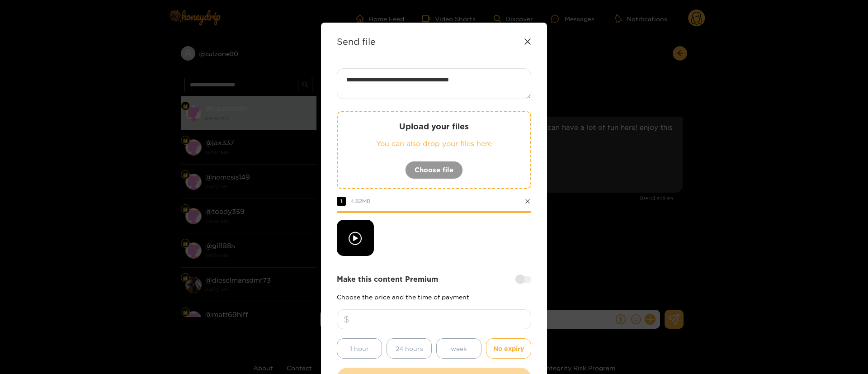  What do you see at coordinates (359, 348) in the screenshot?
I see `span: 1 hour` at bounding box center [359, 348].